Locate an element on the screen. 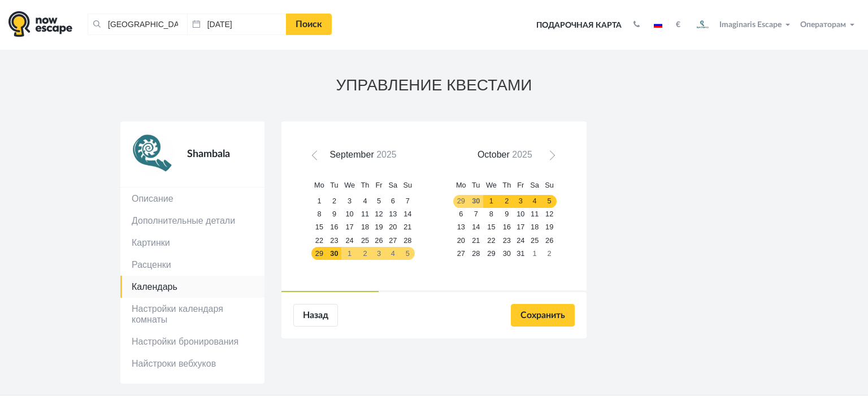  h3: УПРАВЛЕНИЕ КВЕСТАМИ is located at coordinates (434, 85).